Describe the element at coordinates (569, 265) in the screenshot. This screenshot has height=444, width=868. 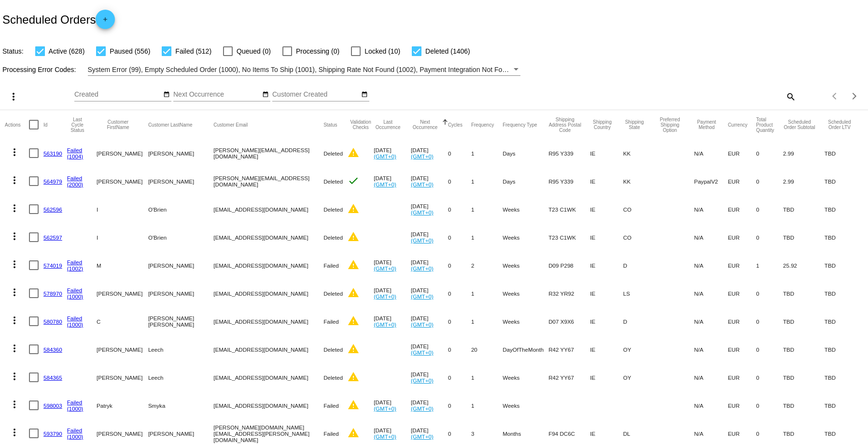
I see `mat-cell: D09 P298` at that location.